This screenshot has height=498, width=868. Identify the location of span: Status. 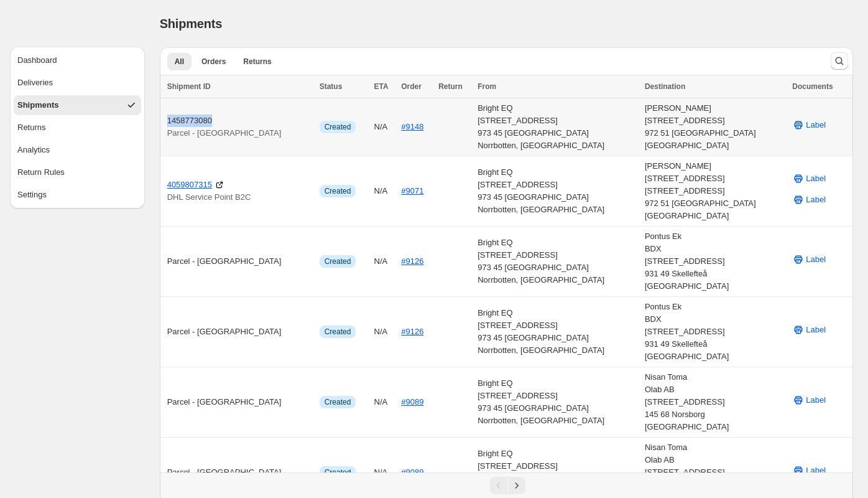
(331, 86).